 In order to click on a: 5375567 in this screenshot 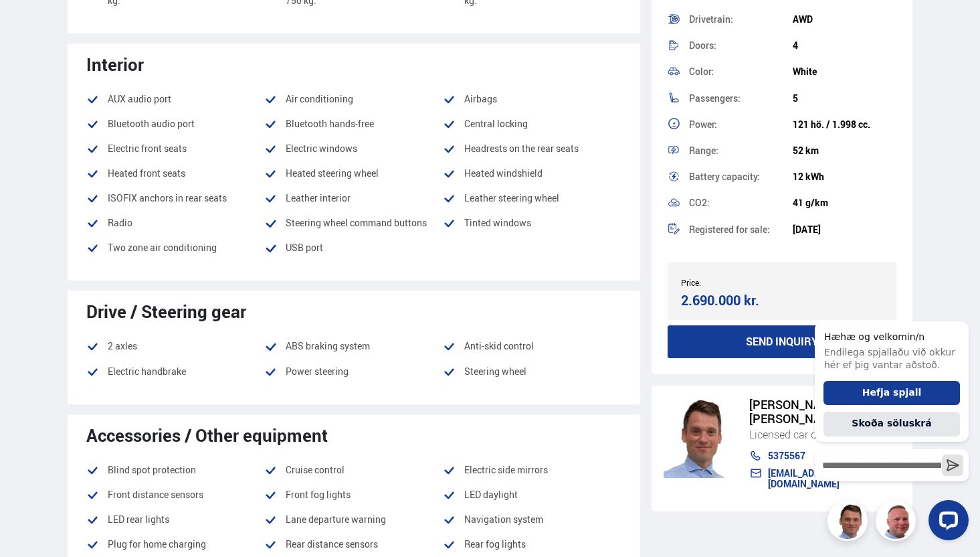, I will do `click(825, 456)`.